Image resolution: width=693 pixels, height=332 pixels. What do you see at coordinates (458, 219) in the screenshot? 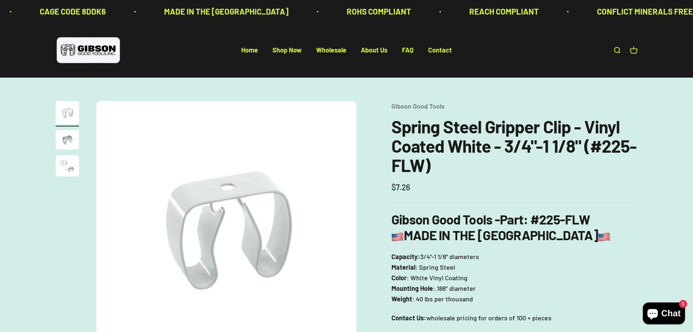
I see `b: Gibson Good Tools -` at bounding box center [458, 219].